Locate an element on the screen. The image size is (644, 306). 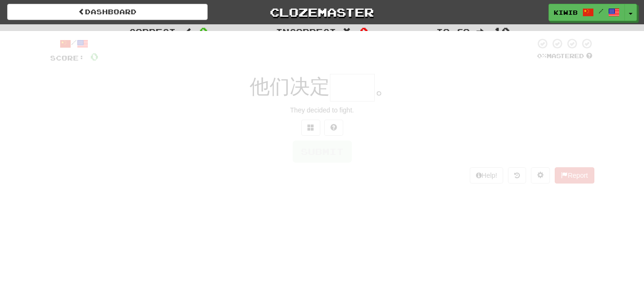
span: 0 % is located at coordinates (542, 55).